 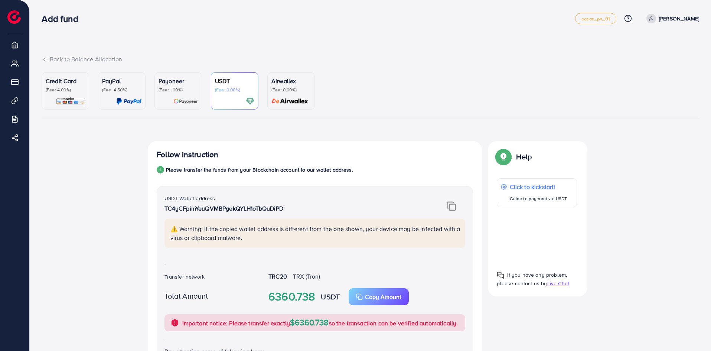 What do you see at coordinates (383, 297) in the screenshot?
I see `p: Copy Amount` at bounding box center [383, 297].